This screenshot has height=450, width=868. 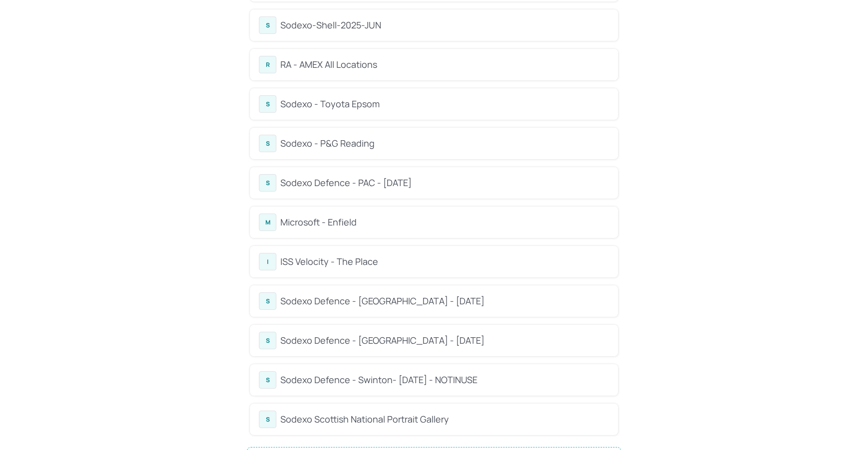 I want to click on div: Sodexo-Shell-2025-JUN, so click(x=444, y=25).